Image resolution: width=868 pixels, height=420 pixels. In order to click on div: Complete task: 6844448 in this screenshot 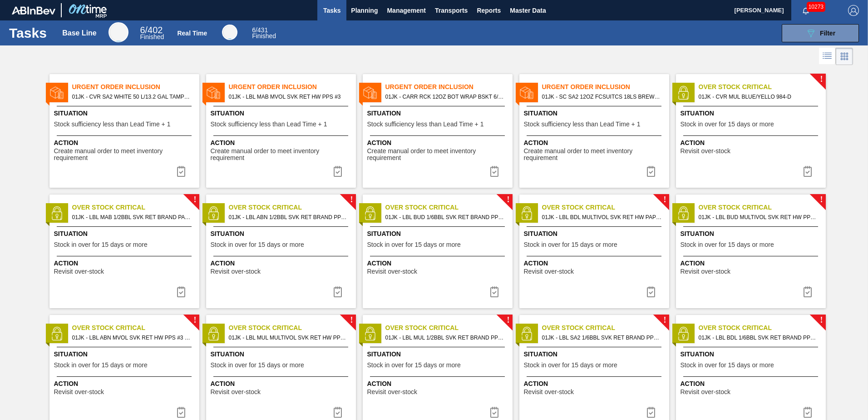, I will do `click(494, 171)`.